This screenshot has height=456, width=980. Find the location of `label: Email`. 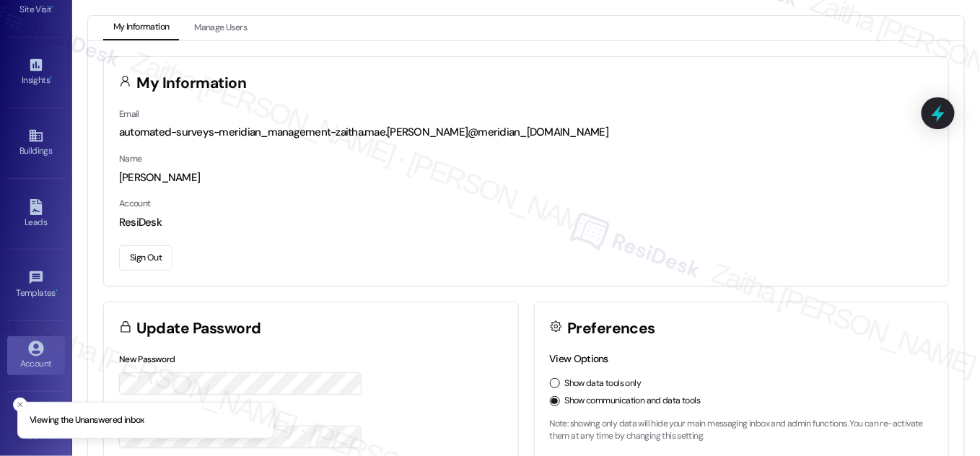

label: Email is located at coordinates (130, 114).